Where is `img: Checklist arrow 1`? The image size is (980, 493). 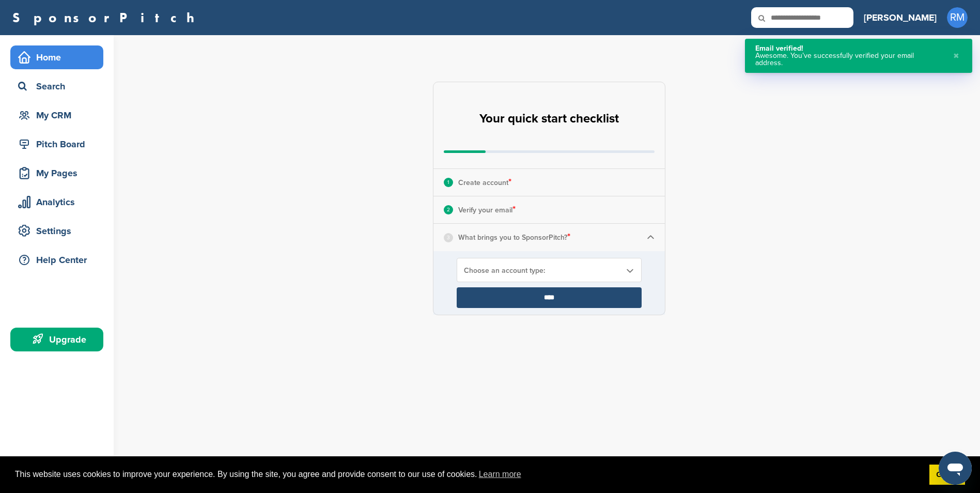
img: Checklist arrow 1 is located at coordinates (650, 237).